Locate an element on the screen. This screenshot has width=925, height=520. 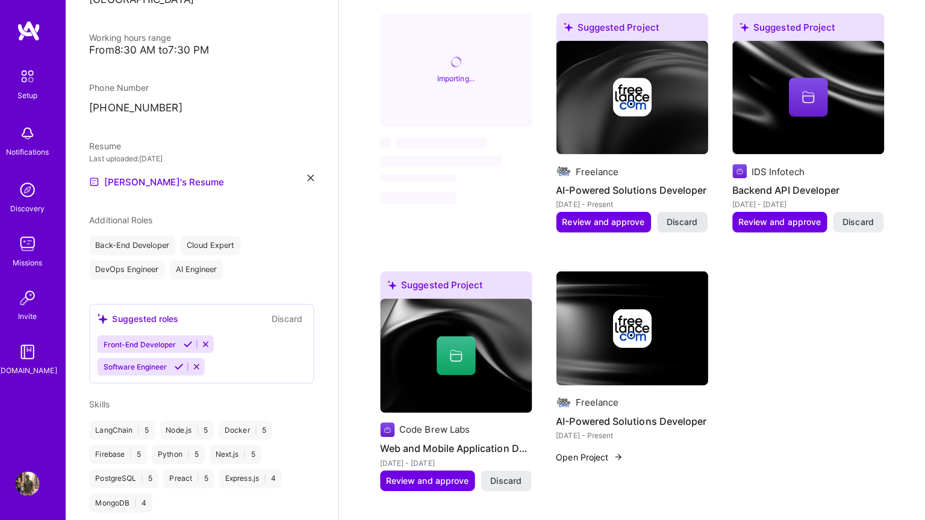
div: Invite is located at coordinates (35, 318).